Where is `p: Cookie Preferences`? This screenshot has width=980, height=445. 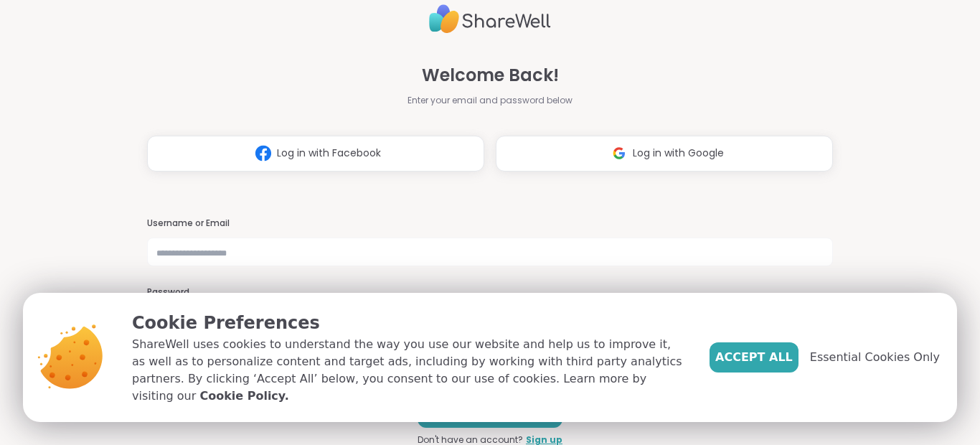
p: Cookie Preferences is located at coordinates (409, 323).